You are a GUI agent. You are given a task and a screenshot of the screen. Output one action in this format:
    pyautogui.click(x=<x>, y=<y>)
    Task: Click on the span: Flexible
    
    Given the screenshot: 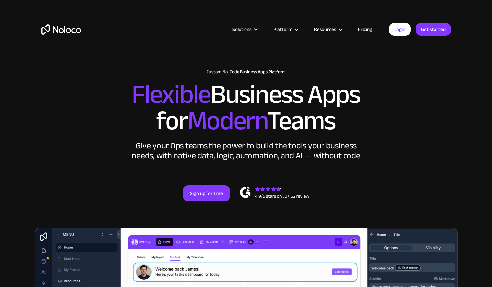 What is the action you would take?
    pyautogui.click(x=171, y=94)
    